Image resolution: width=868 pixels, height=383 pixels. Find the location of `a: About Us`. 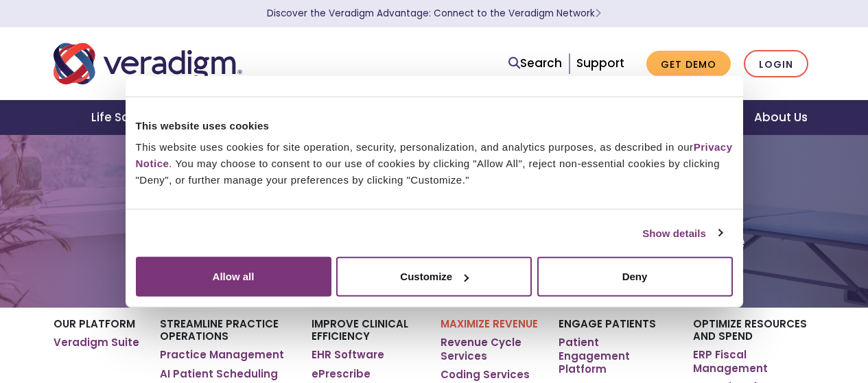

a: About Us is located at coordinates (781, 118).